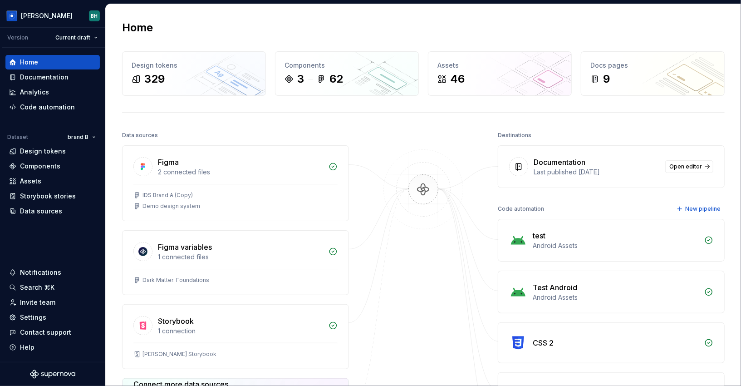 The width and height of the screenshot is (741, 386). I want to click on a: Home, so click(53, 62).